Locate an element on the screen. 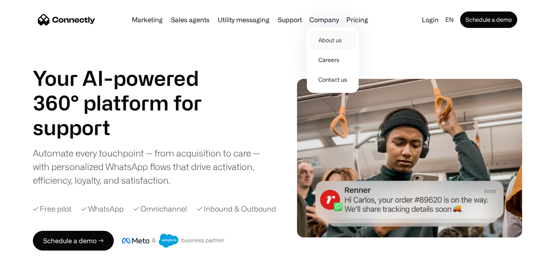  a: Pricing is located at coordinates (357, 20).